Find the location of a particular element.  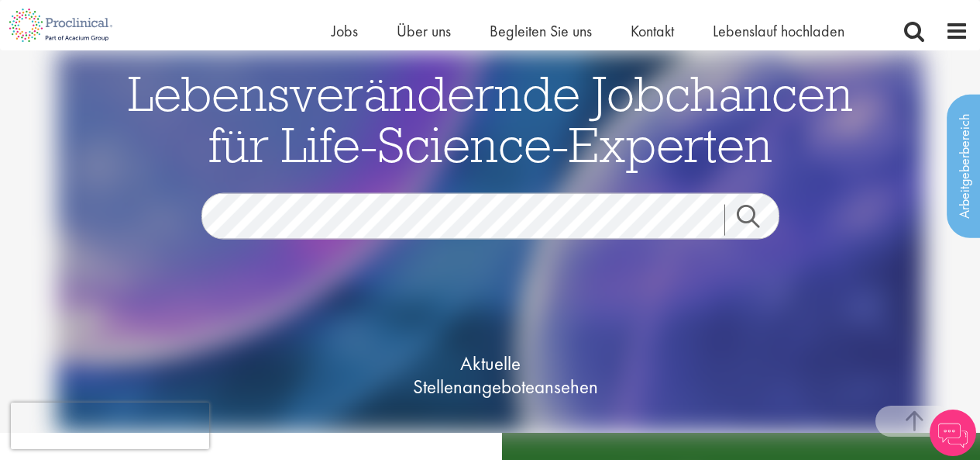

a: Jobs is located at coordinates (345, 31).